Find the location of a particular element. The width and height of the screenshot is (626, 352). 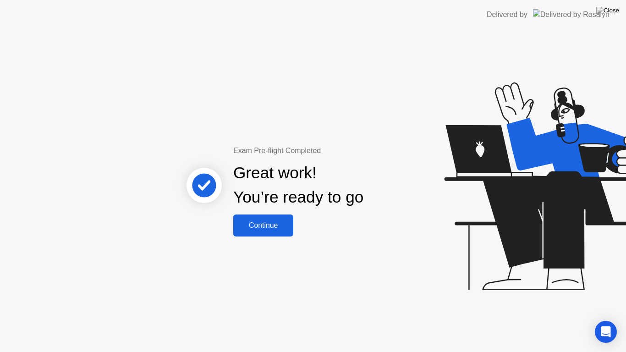

div: Great work! You’re ready to go is located at coordinates (298, 185).